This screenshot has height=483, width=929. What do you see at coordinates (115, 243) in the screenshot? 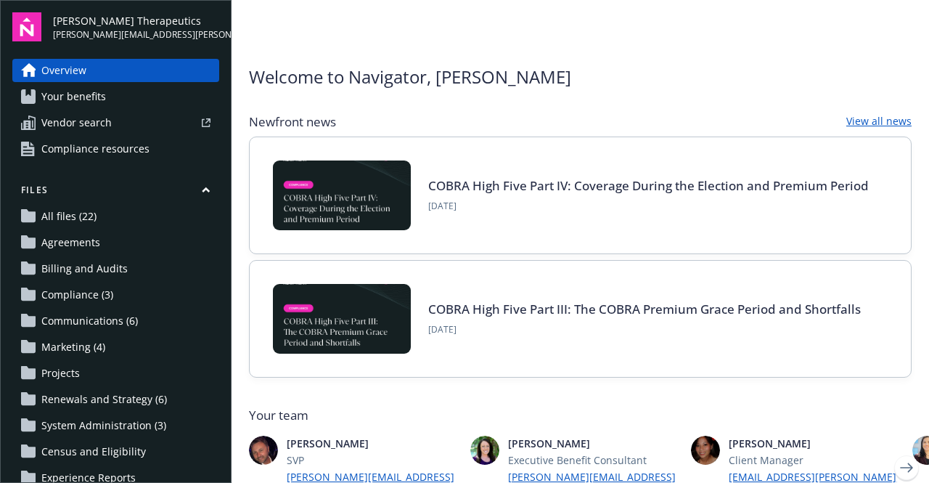
I see `a: Agreements` at bounding box center [115, 243].